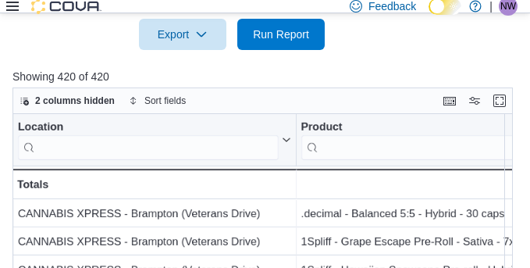 This screenshot has height=268, width=530. What do you see at coordinates (264, 76) in the screenshot?
I see `p: Showing 420 of 420` at bounding box center [264, 76].